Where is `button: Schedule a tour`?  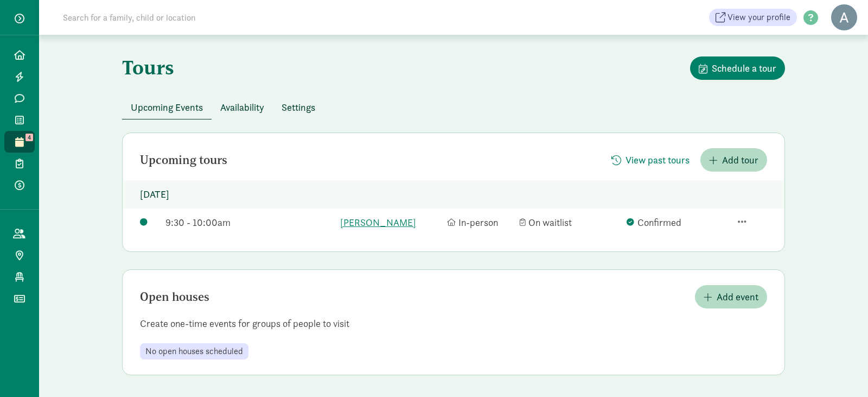 button: Schedule a tour is located at coordinates (737, 67).